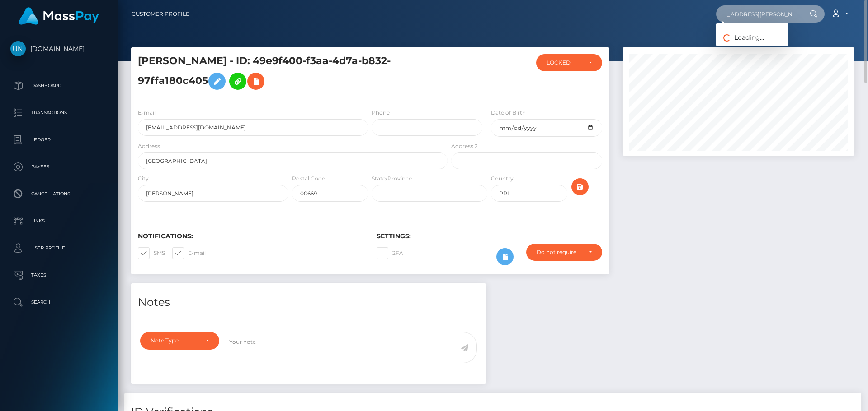 The image size is (868, 411). Describe the element at coordinates (564, 253) in the screenshot. I see `button: Do not require` at that location.